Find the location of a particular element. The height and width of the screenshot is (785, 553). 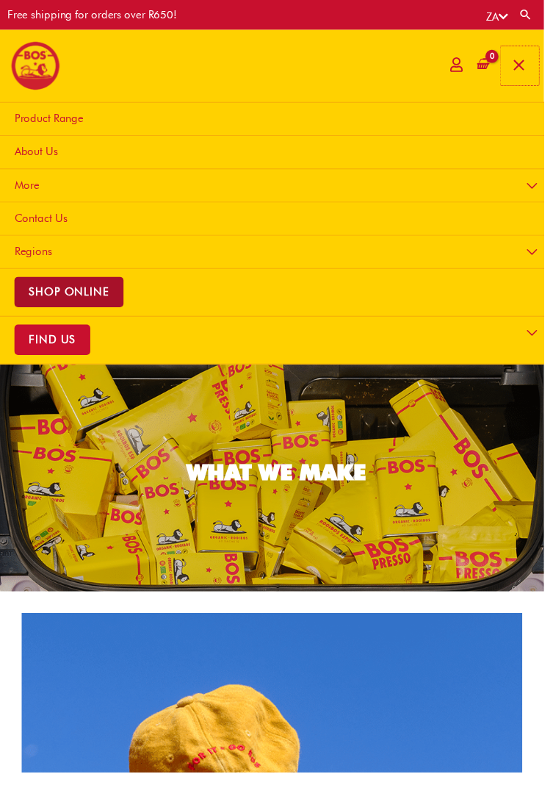

div: WHAT WE MAKE is located at coordinates (281, 480).